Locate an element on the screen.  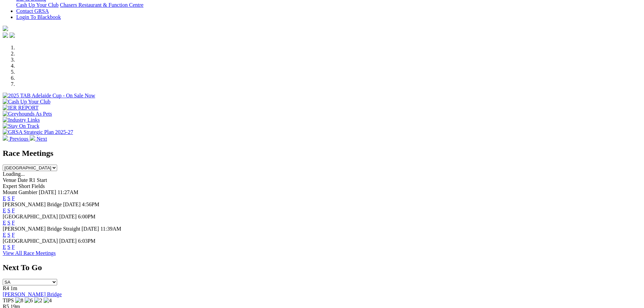
span: 11:39AM is located at coordinates (111, 229).